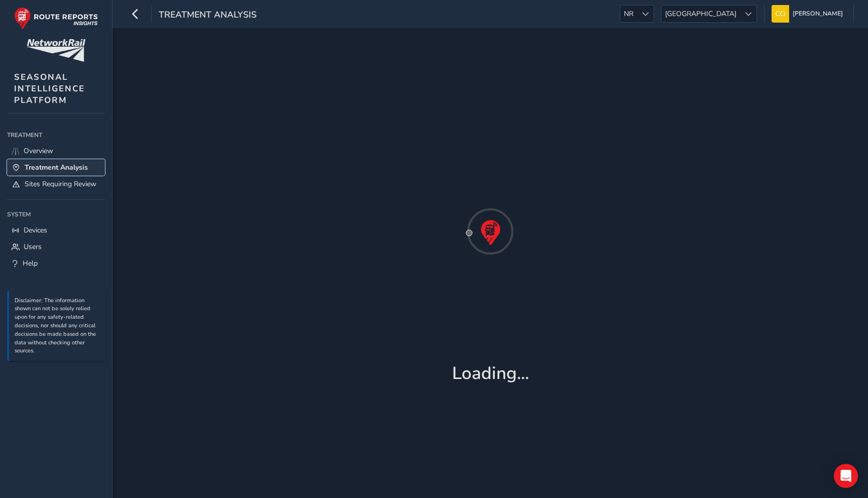  Describe the element at coordinates (56, 18) in the screenshot. I see `img: rr logo` at that location.